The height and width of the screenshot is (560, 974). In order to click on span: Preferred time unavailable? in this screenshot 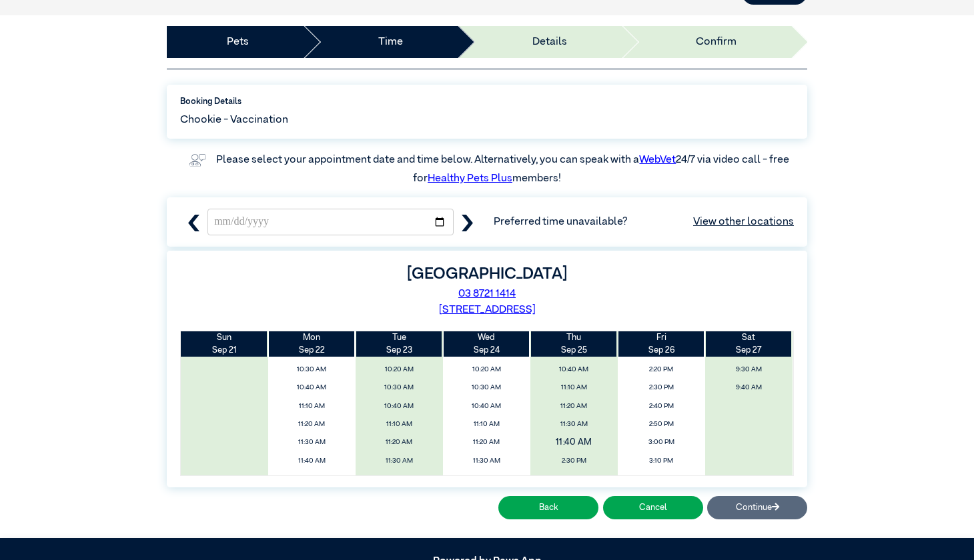, I will do `click(644, 222)`.